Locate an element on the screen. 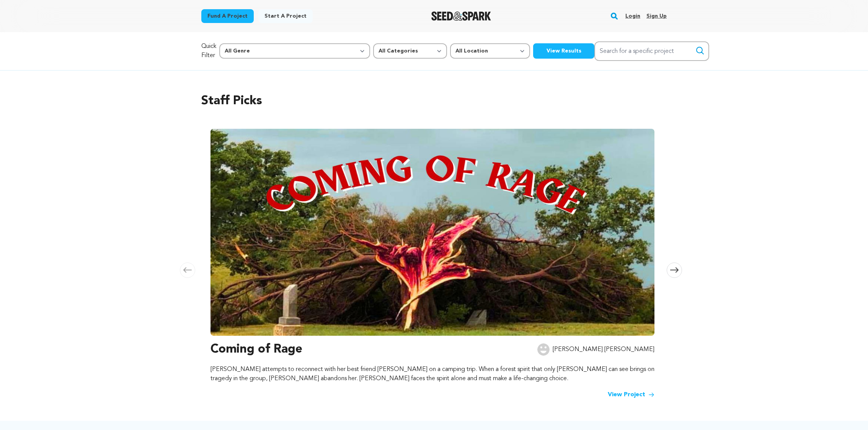 This screenshot has width=868, height=430. a: Start a project is located at coordinates (286, 16).